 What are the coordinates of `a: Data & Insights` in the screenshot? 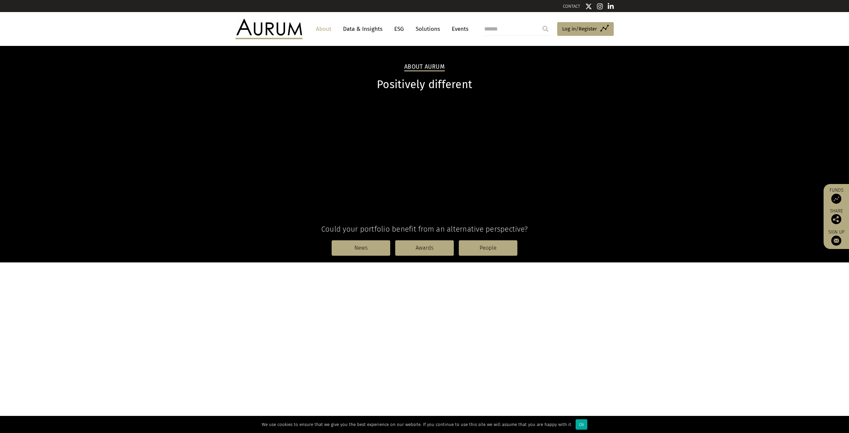 It's located at (363, 29).